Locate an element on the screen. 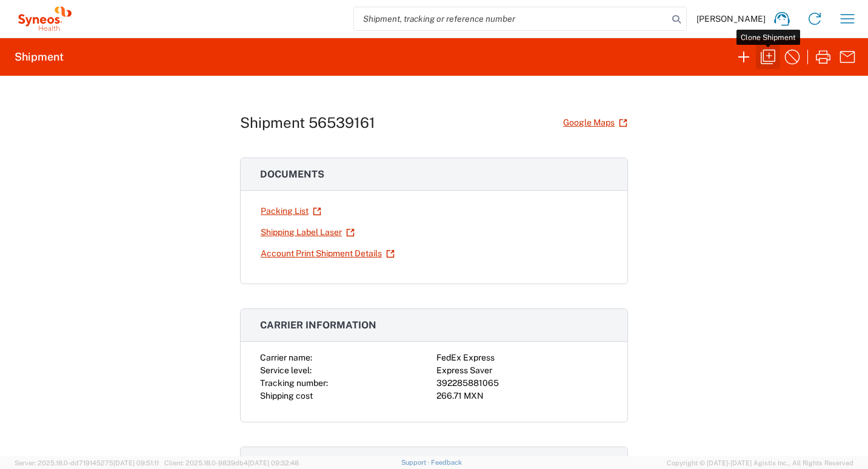 The height and width of the screenshot is (469, 868). div: 392285881065 is located at coordinates (521, 383).